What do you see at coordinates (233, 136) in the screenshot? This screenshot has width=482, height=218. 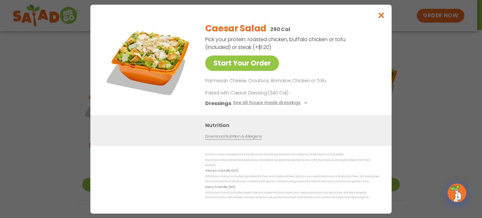 I see `a: Download Nutrition & Allergens` at bounding box center [233, 136].